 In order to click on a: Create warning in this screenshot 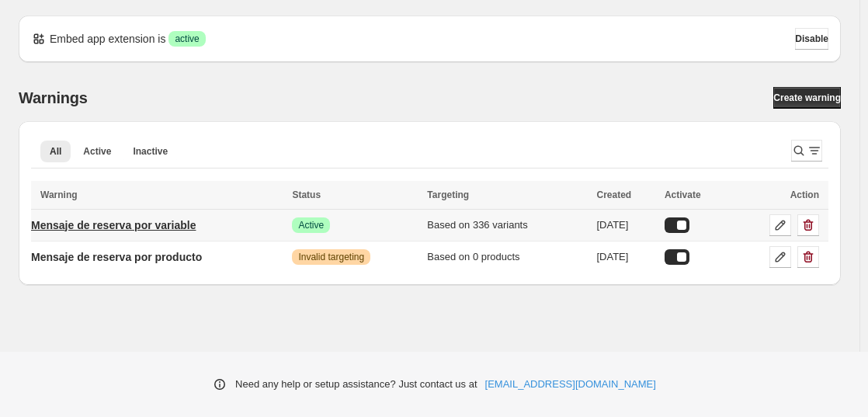, I will do `click(807, 98)`.